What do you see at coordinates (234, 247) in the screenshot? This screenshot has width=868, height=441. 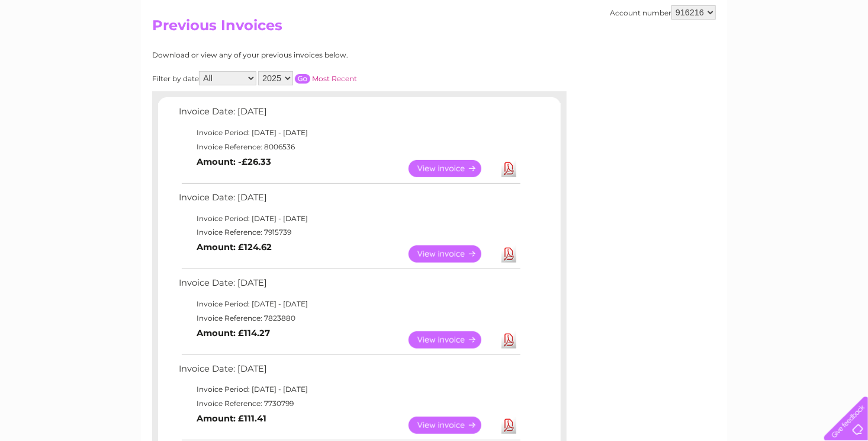 I see `b: Amount: £124.62` at bounding box center [234, 247].